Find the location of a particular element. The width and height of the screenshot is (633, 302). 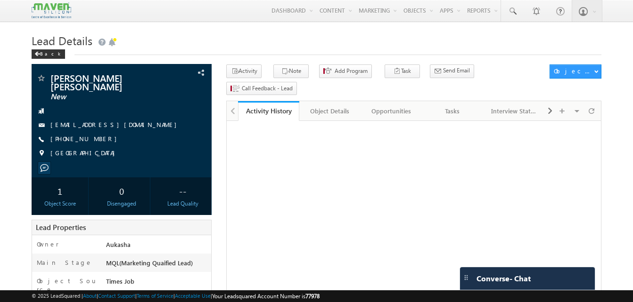

div: Object Score is located at coordinates (60, 204).